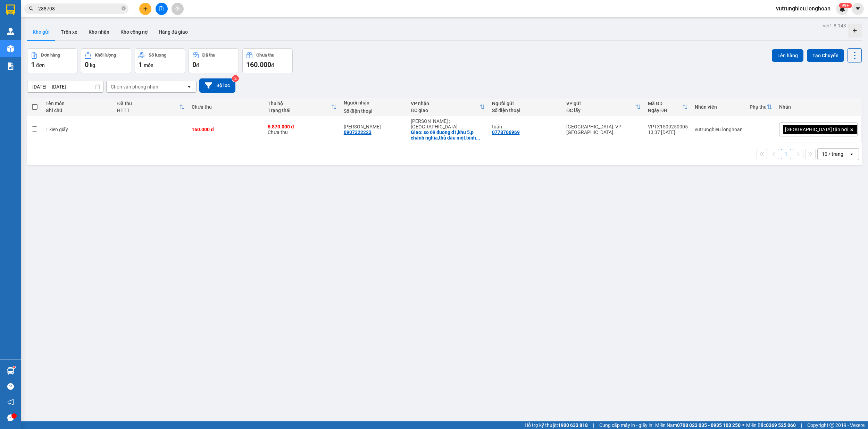  Describe the element at coordinates (857, 8) in the screenshot. I see `button: caret-down` at that location.